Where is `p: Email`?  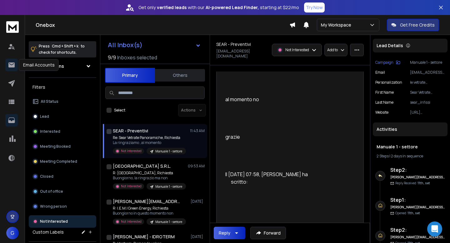 p: Email is located at coordinates (380, 73).